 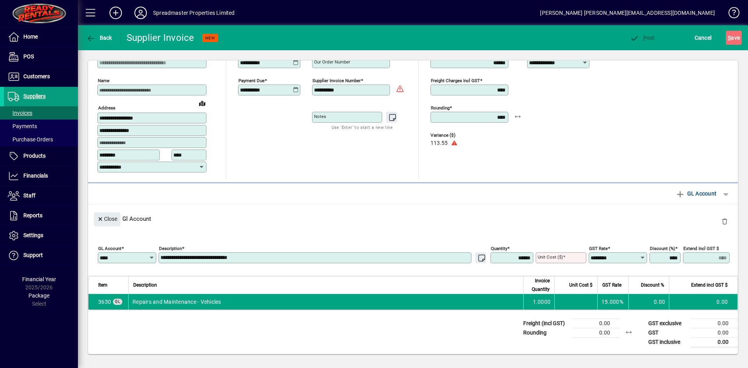 What do you see at coordinates (170, 248) in the screenshot?
I see `mat-label: Description` at bounding box center [170, 248].